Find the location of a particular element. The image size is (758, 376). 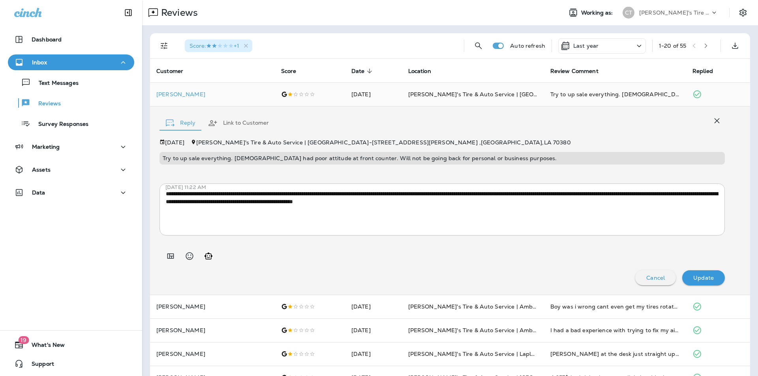

span: What's New is located at coordinates (44, 346).